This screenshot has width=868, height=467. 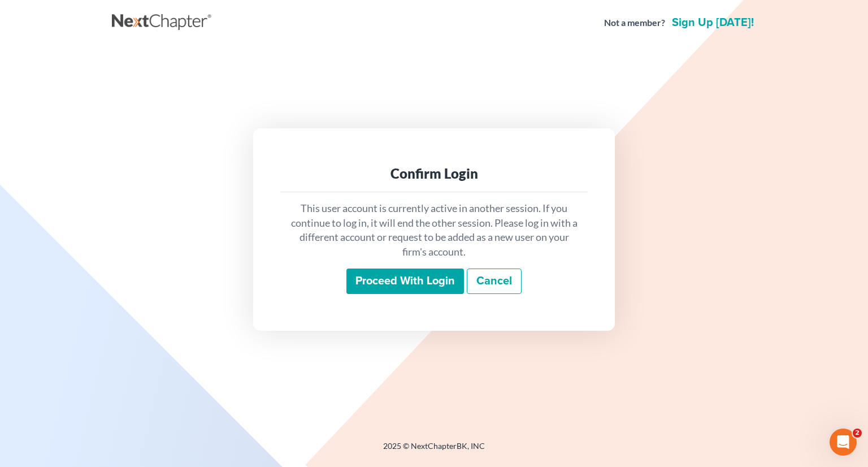 I want to click on a: Cancel, so click(x=494, y=281).